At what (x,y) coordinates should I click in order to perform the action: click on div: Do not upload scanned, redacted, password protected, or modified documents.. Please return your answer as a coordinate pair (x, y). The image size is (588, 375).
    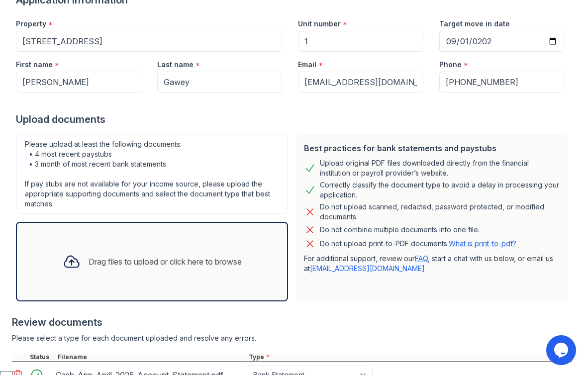
    Looking at the image, I should click on (439, 212).